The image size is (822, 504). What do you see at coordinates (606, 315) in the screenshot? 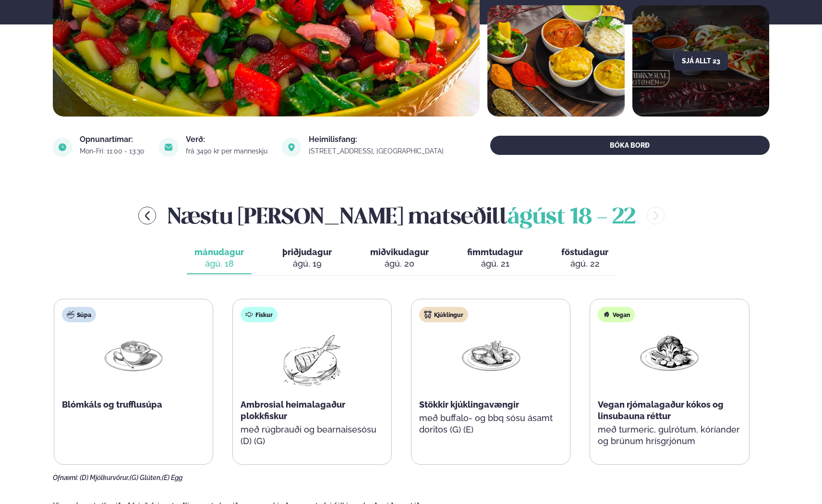
I see `img: Vegan.svg` at bounding box center [606, 315].